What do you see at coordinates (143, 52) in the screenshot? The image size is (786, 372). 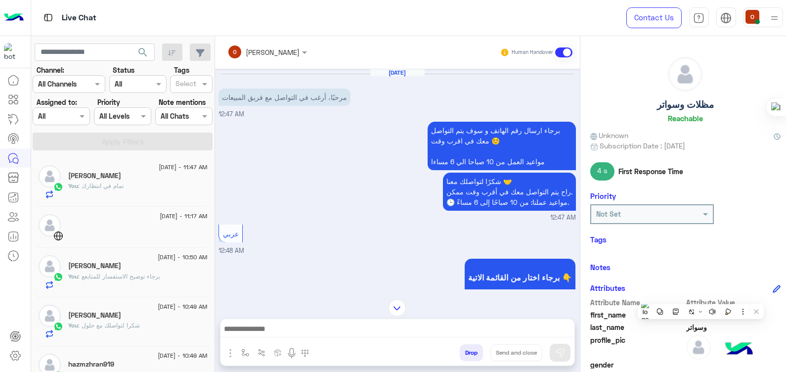 I see `span: search` at bounding box center [143, 52].